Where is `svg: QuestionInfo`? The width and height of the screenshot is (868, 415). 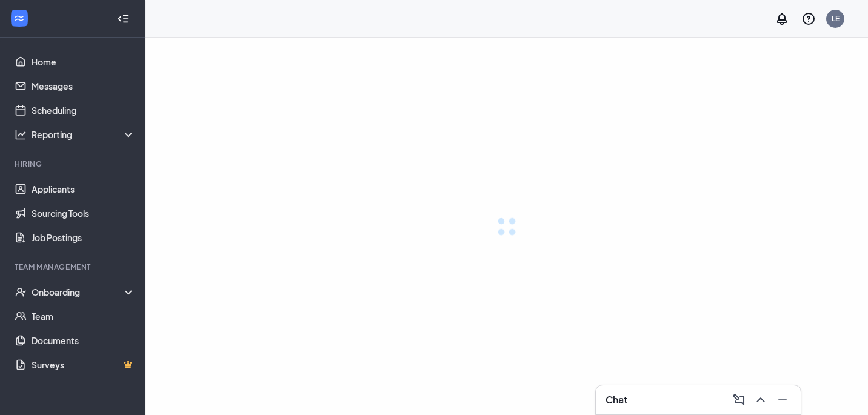 svg: QuestionInfo is located at coordinates (808, 19).